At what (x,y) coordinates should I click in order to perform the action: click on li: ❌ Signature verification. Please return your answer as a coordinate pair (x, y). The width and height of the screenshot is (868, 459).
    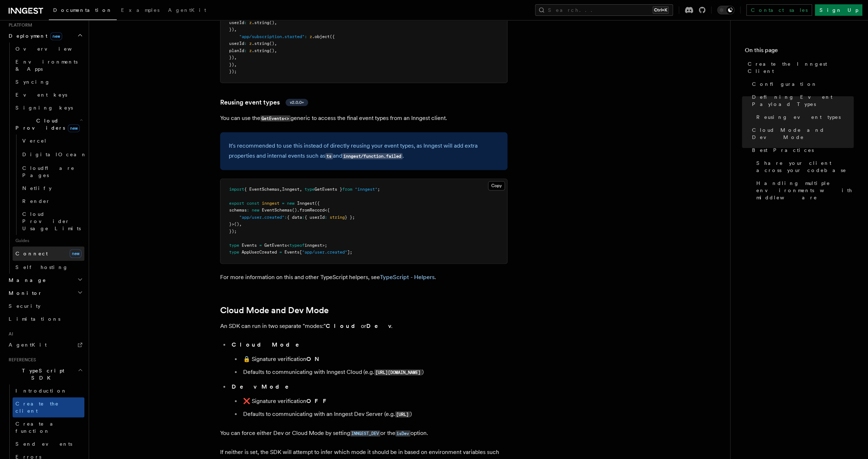
    Looking at the image, I should click on (375, 401).